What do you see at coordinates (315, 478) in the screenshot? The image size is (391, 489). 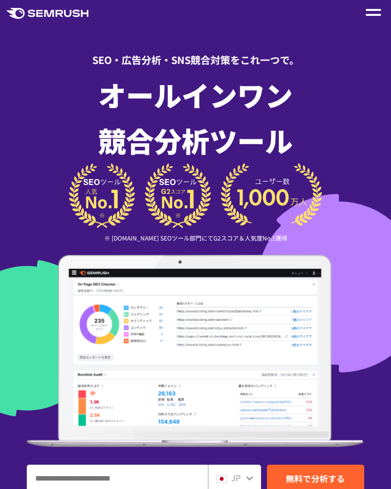 I see `span: 無料で分析する` at bounding box center [315, 478].